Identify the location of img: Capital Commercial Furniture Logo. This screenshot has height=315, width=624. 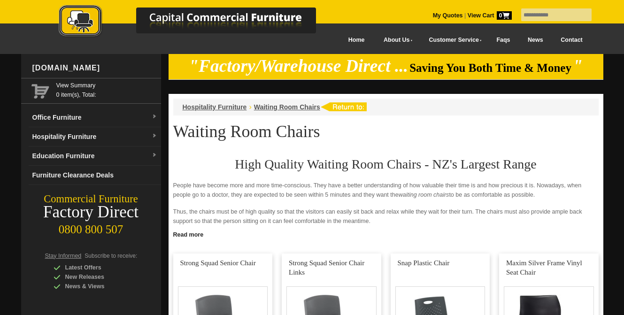
(197, 22).